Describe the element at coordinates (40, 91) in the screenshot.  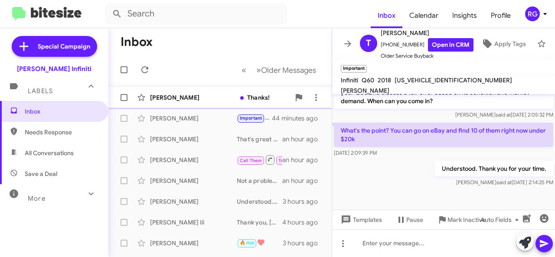
I see `span: Labels` at that location.